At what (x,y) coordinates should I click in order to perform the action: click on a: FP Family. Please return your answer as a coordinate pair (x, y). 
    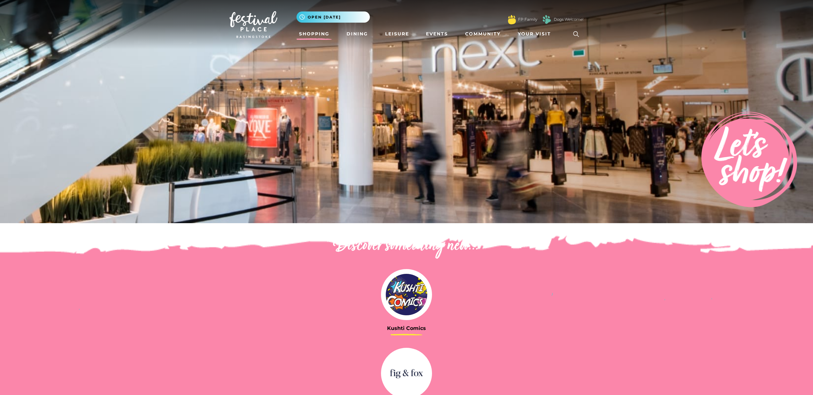
    Looking at the image, I should click on (528, 19).